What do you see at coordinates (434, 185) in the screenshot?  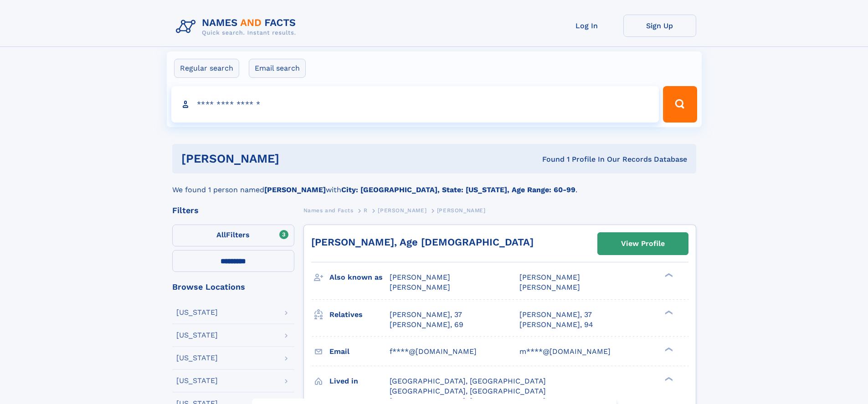 I see `div: We found 1 person named with .` at bounding box center [434, 185].